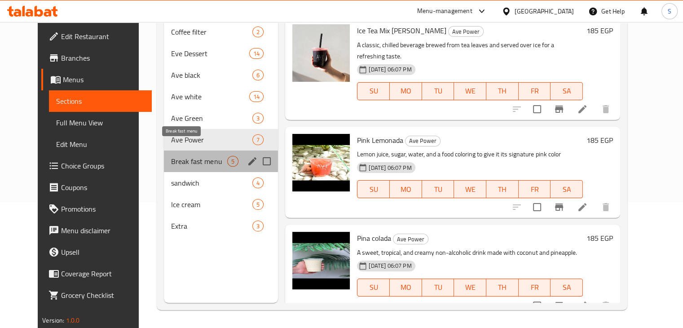  What do you see at coordinates (470, 154) in the screenshot?
I see `p: Lemon juice, sugar, water, and a food coloring to give it its signature pink color` at bounding box center [470, 154].